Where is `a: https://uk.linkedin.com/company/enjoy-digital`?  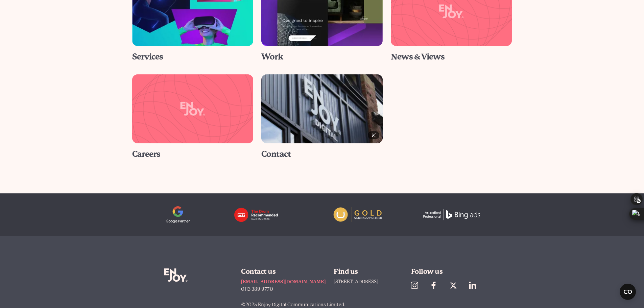
a: https://uk.linkedin.com/company/enjoy-digital is located at coordinates (475, 285).